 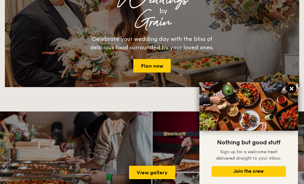 What do you see at coordinates (152, 172) in the screenshot?
I see `a: View gallery` at bounding box center [152, 172].